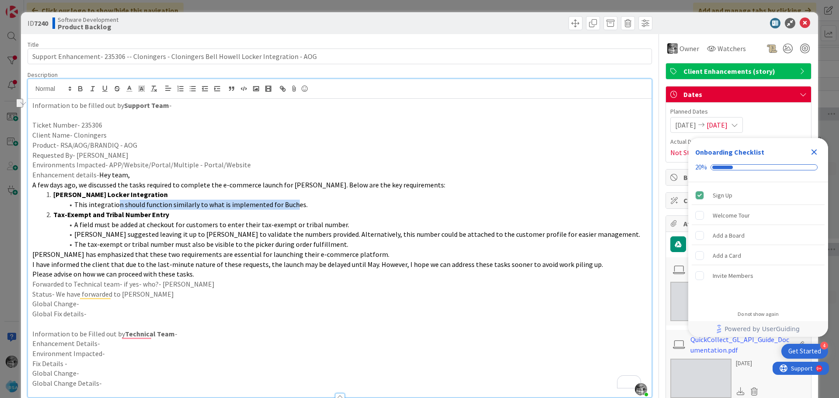  What do you see at coordinates (824, 346) in the screenshot?
I see `div: 4` at bounding box center [824, 346].